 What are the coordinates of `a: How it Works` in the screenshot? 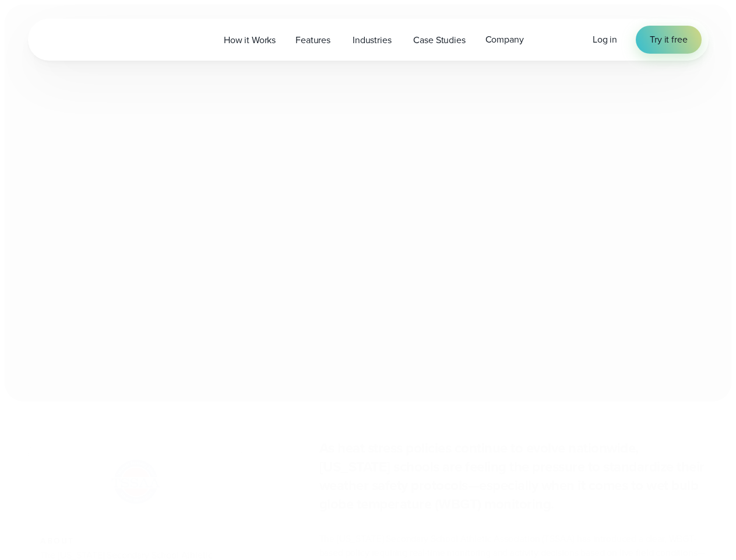 It's located at (249, 39).